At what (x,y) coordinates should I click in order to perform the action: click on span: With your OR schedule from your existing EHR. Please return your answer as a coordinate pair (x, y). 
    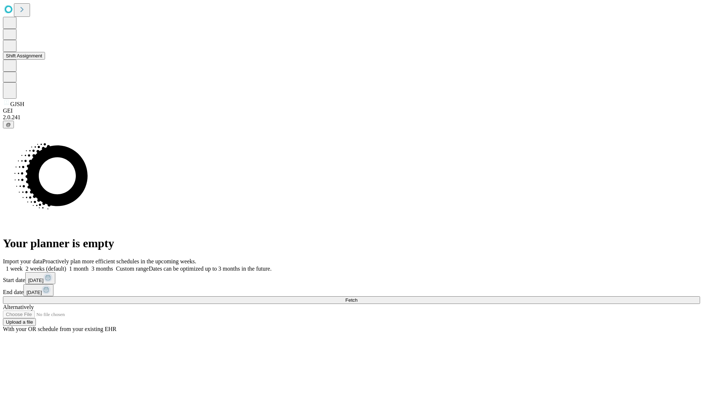
    Looking at the image, I should click on (60, 329).